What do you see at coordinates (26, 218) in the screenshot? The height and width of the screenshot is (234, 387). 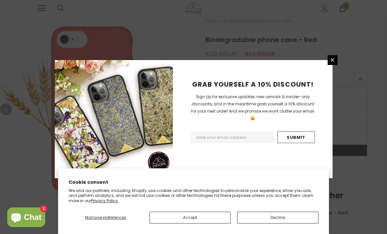 I see `inbox-online-store-chat: Shopify online store chat` at bounding box center [26, 218].